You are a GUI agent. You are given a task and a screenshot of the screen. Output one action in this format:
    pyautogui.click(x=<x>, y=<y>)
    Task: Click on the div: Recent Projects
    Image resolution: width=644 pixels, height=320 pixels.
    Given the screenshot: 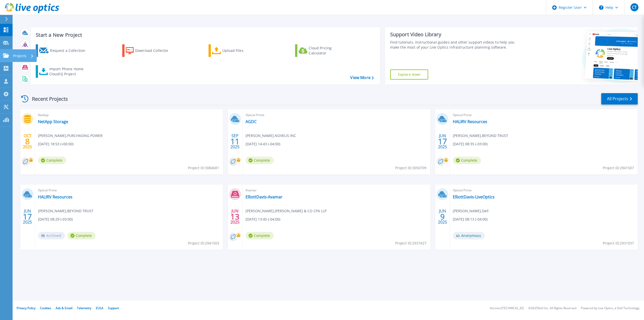 What is the action you would take?
    pyautogui.click(x=47, y=98)
    